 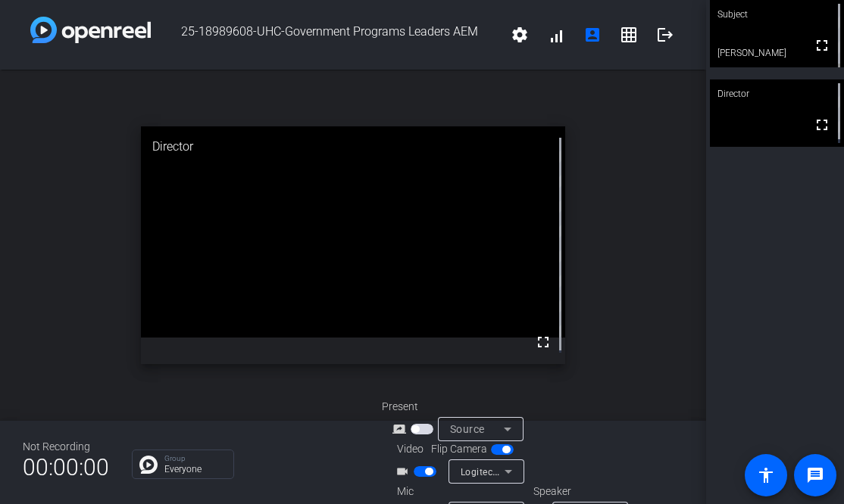 What do you see at coordinates (410, 449) in the screenshot?
I see `span: Video` at bounding box center [410, 449].